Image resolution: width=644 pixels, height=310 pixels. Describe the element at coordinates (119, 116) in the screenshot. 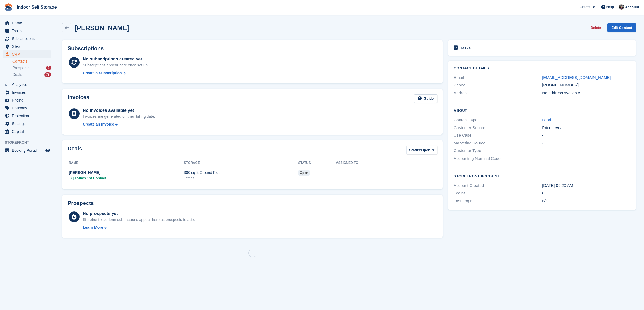

I see `div: Invoices are generated on their billing date.` at that location.